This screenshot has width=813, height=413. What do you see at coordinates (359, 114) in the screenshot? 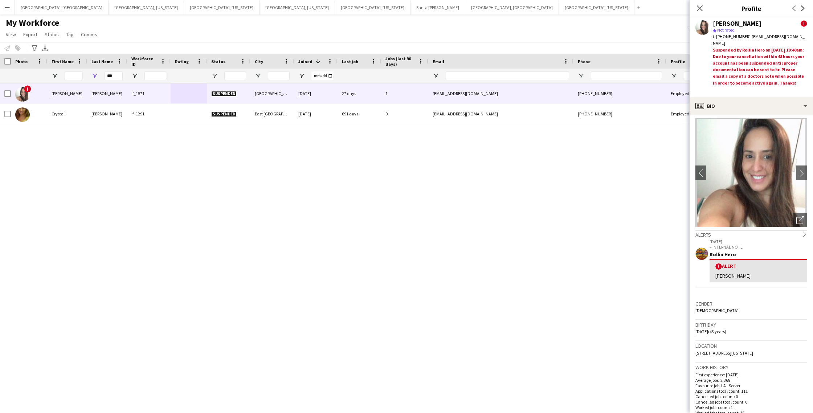
I see `div: 691 days` at bounding box center [359, 114].